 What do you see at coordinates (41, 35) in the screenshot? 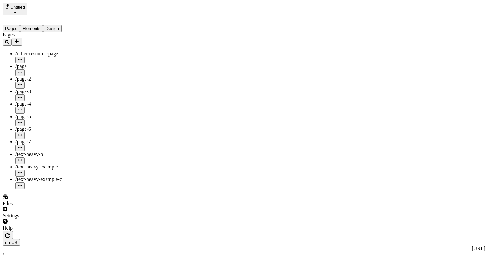
I see `div: Pages` at bounding box center [41, 35].